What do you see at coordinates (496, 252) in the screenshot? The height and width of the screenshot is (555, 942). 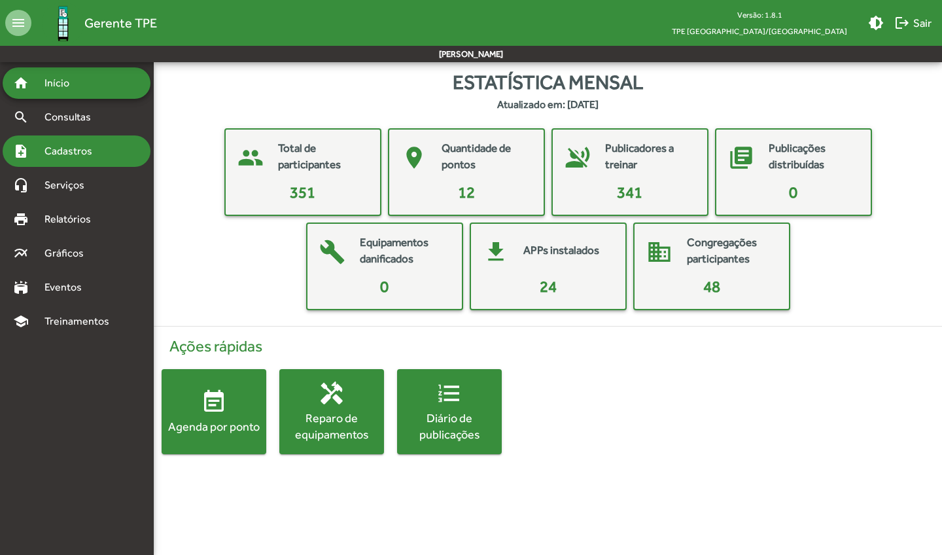 I see `mat-icon: get_app` at bounding box center [496, 252].